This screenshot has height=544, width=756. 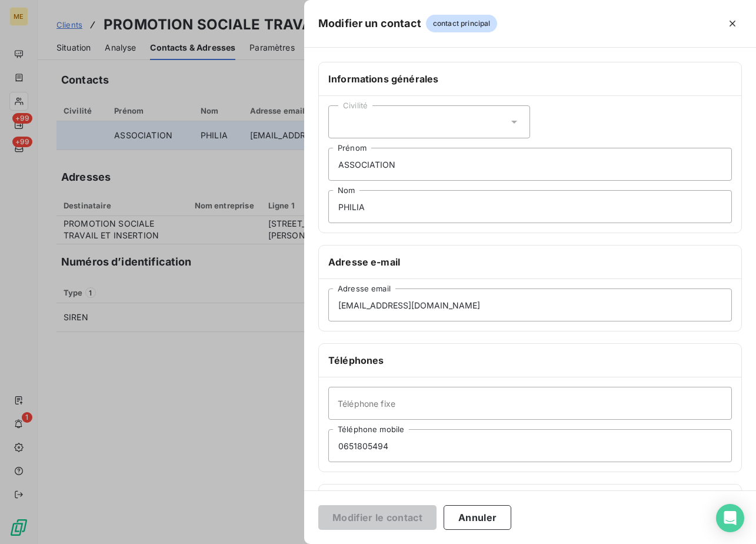 What do you see at coordinates (530, 262) in the screenshot?
I see `h6: Adresse e-mail` at bounding box center [530, 262].